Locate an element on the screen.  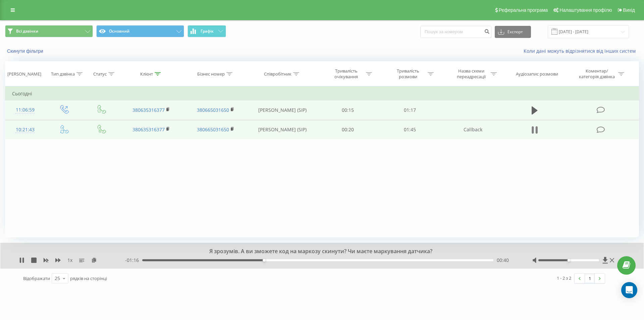
a: 1 is located at coordinates (590, 279).